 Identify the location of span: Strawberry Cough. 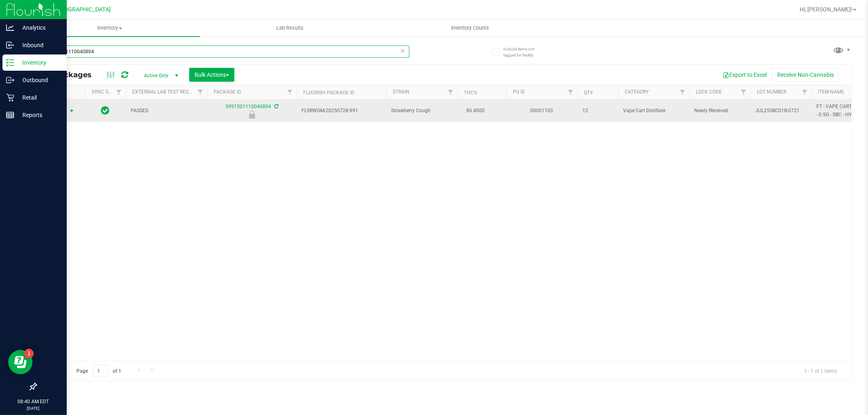
(422, 110).